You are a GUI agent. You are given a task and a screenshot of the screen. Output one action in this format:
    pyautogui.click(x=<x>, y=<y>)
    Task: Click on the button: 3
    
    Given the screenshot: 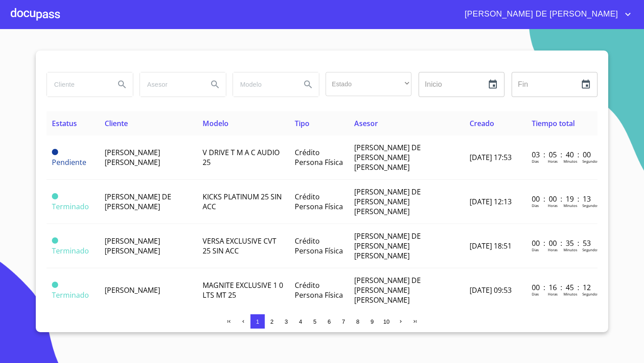 What is the action you would take?
    pyautogui.click(x=286, y=321)
    